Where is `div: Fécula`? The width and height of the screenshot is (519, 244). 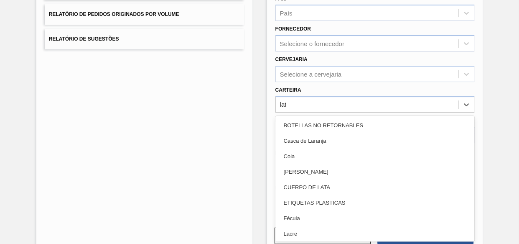
div: Fécula is located at coordinates (375, 218).